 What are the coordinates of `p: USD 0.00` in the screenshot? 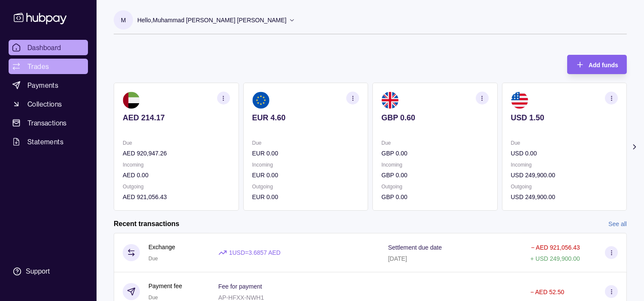 It's located at (564, 153).